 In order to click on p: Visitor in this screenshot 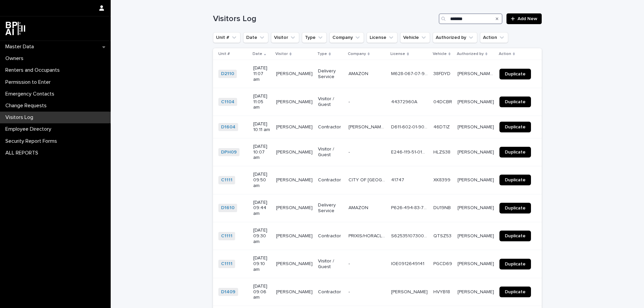, I will do `click(281, 54)`.